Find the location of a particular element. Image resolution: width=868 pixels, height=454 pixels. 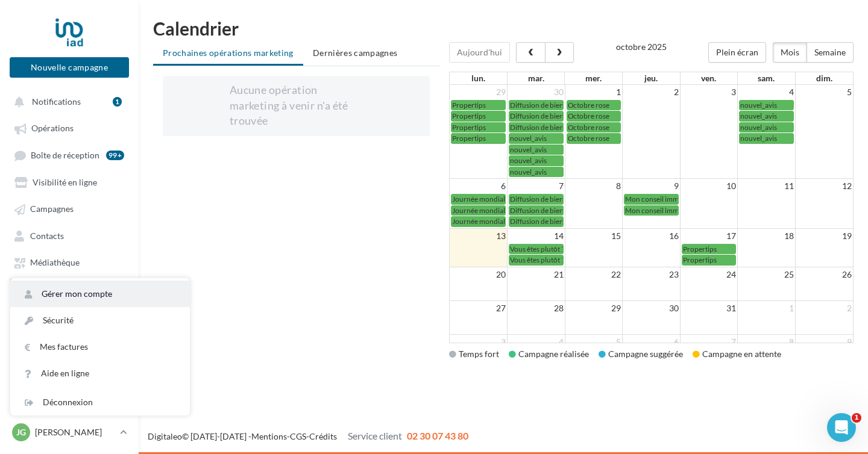

button: Nouvelle campagne is located at coordinates (69, 68).